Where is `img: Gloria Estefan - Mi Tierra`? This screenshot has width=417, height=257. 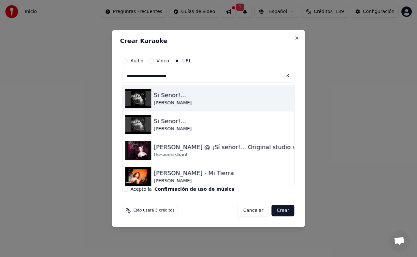
img: Gloria Estefan - Mi Tierra is located at coordinates (138, 177).